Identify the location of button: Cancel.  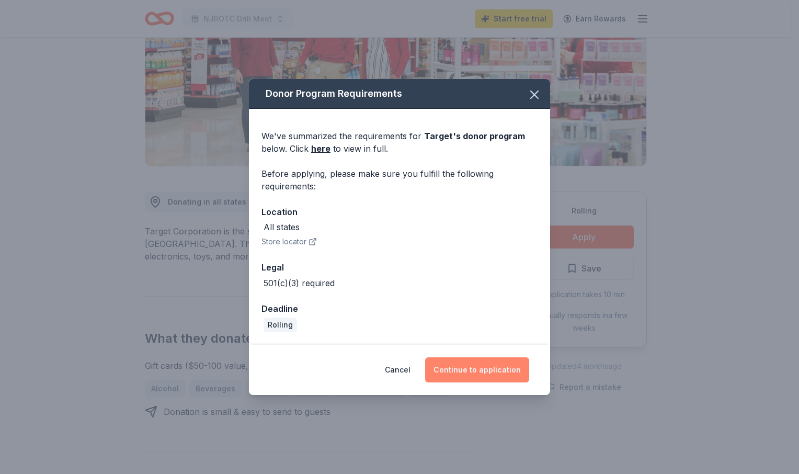
(397, 370).